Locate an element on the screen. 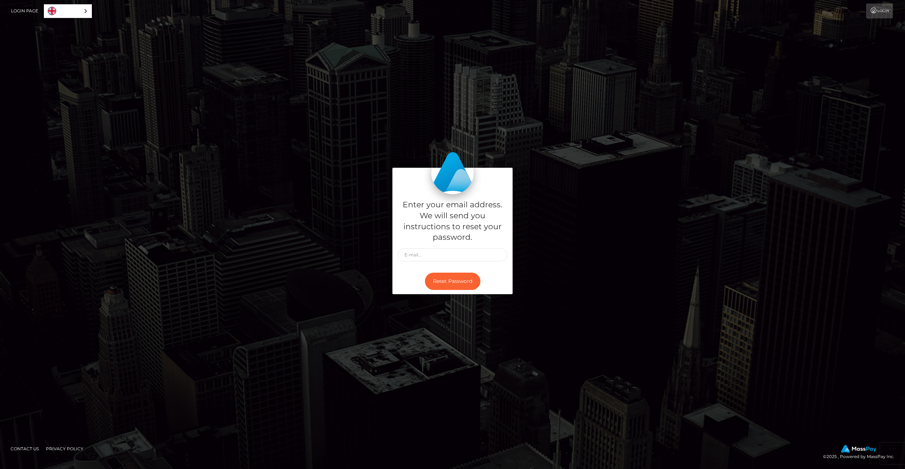 This screenshot has height=469, width=905. button: Reset Password is located at coordinates (452, 281).